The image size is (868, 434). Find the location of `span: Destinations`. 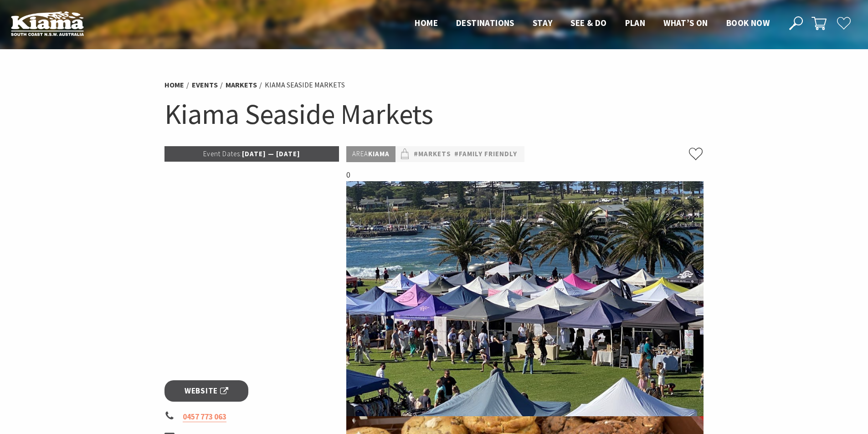

span: Destinations is located at coordinates (485, 23).